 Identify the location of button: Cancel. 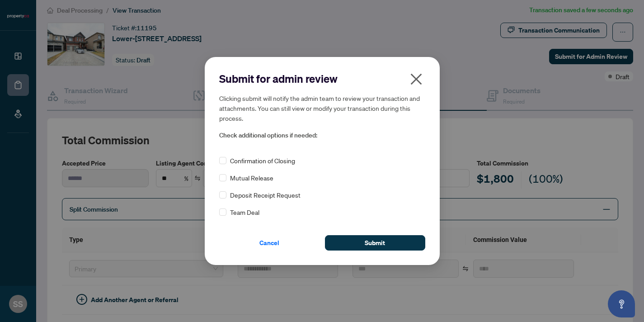
(269, 243).